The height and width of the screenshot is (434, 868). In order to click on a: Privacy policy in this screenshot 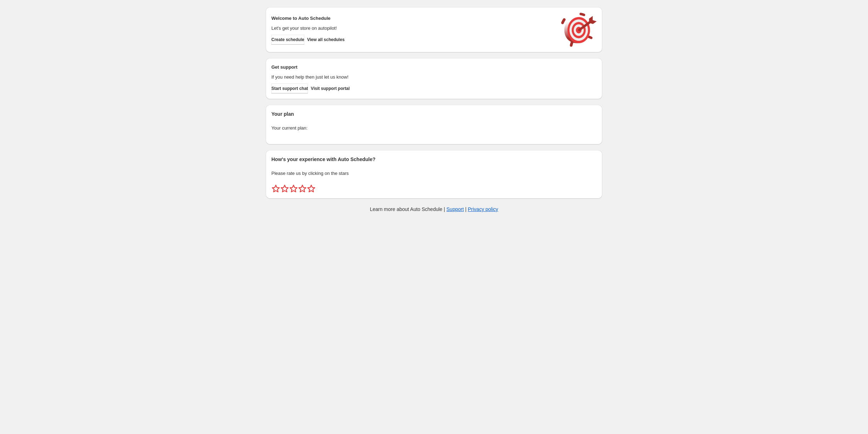, I will do `click(484, 209)`.